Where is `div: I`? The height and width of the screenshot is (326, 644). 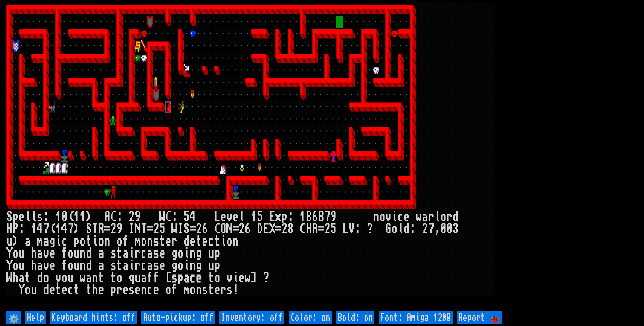
div: I is located at coordinates (132, 229).